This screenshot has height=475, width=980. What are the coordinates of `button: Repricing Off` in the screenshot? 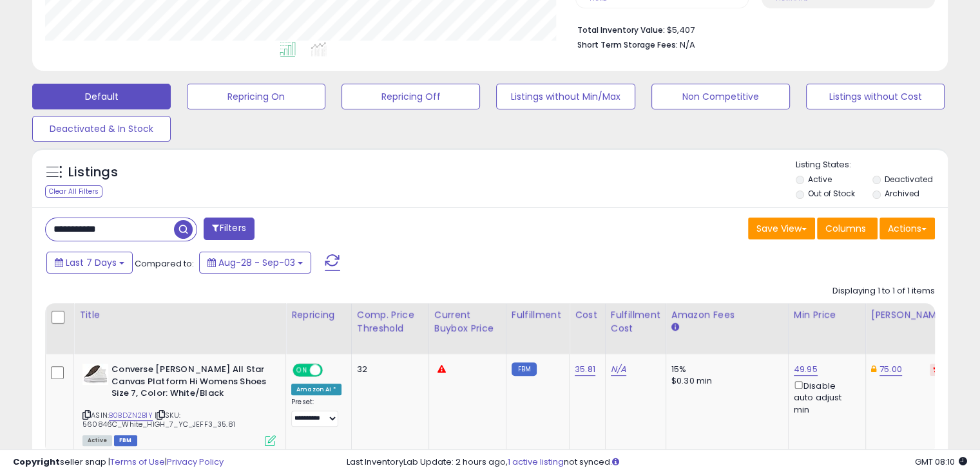 It's located at (410, 97).